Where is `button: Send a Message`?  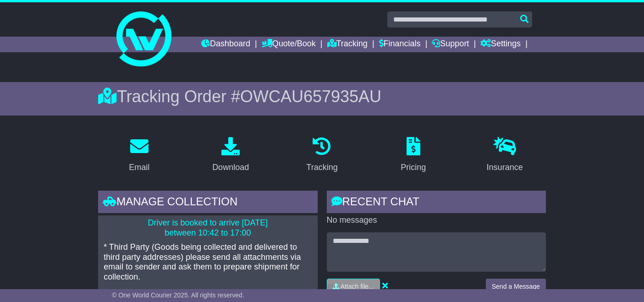 button: Send a Message is located at coordinates (516, 287).